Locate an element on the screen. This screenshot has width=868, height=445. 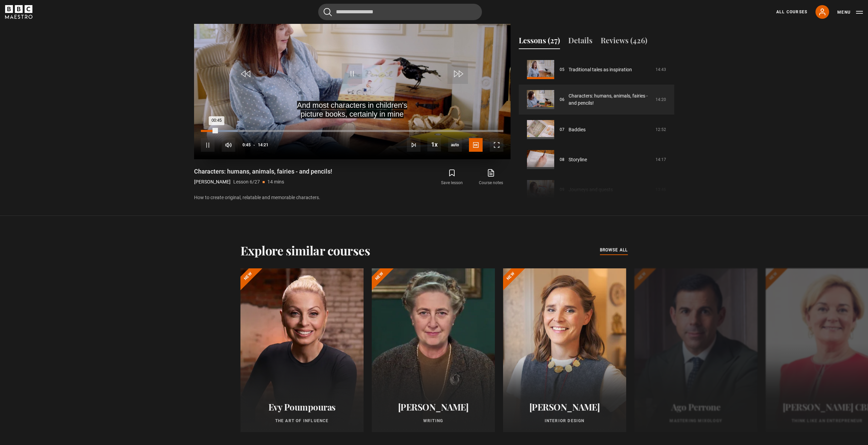
p: How to create original, relatable and memorable characters. is located at coordinates (352, 197).